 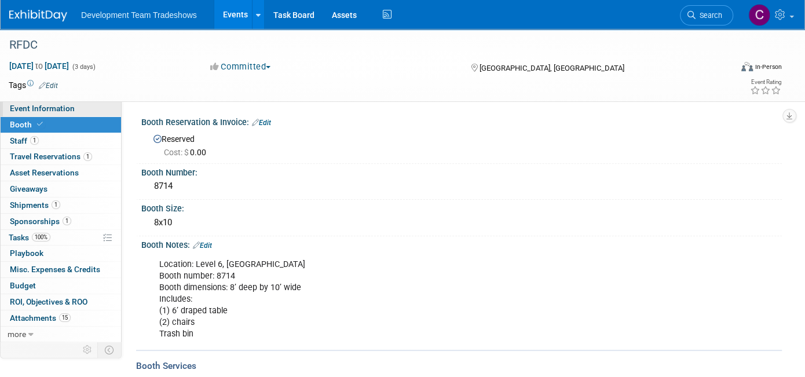 I want to click on td: Tags, so click(x=33, y=85).